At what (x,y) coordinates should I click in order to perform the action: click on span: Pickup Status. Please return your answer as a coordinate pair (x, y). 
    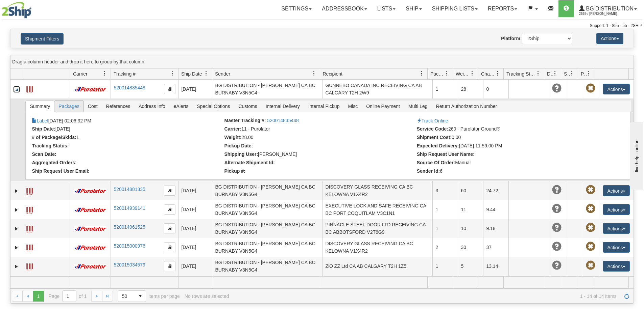
    Looking at the image, I should click on (583, 74).